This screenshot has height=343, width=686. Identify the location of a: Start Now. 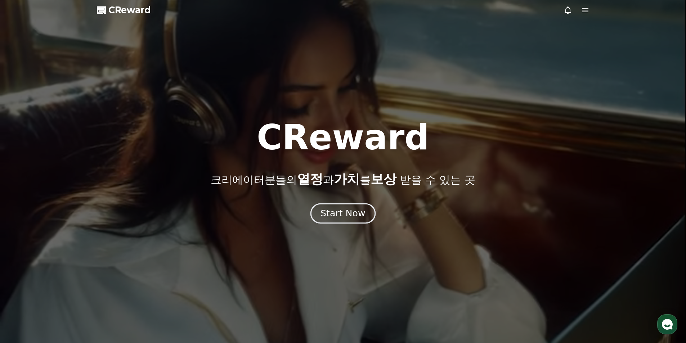
(343, 214).